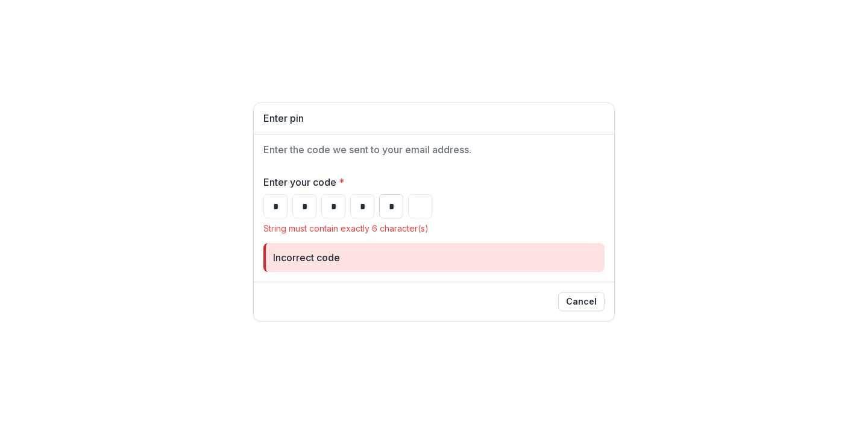 This screenshot has height=424, width=868. What do you see at coordinates (581, 301) in the screenshot?
I see `button: Cancel` at bounding box center [581, 301].